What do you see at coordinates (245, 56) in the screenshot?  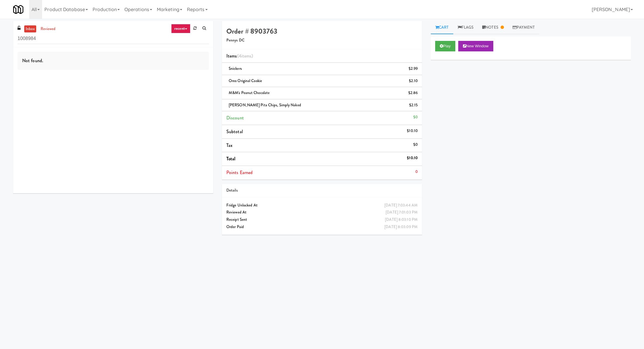 I see `span: (4 )` at bounding box center [245, 56].